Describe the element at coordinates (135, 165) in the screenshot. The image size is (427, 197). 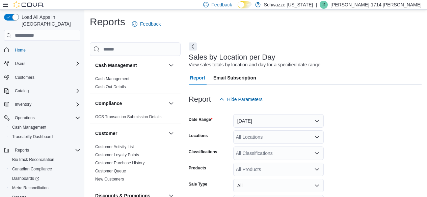
I see `div: Customer` at that location.